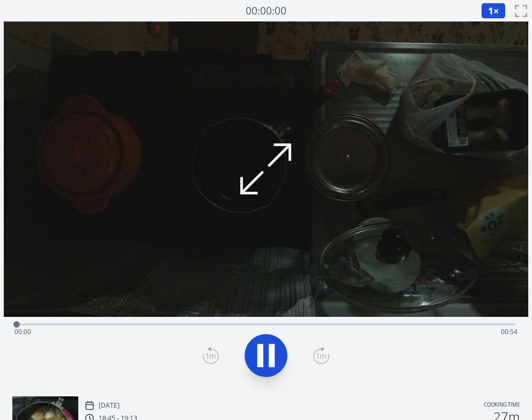 The image size is (532, 420). I want to click on span: 00:54, so click(509, 331).